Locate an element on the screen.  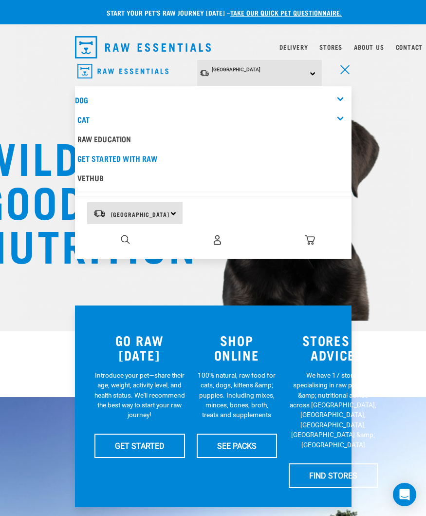
a: SEE PACKS is located at coordinates (237, 446).